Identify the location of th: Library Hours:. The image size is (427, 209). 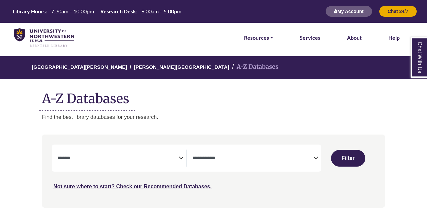
(29, 11).